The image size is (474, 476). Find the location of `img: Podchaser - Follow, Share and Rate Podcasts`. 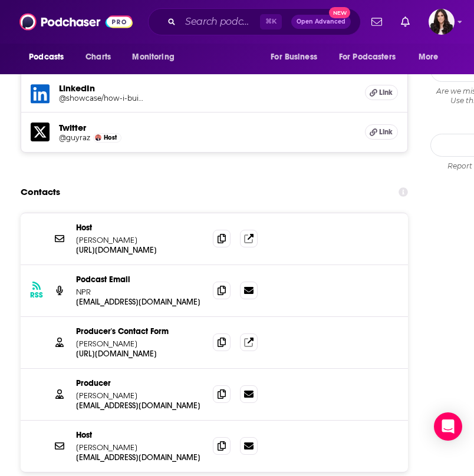

img: Podchaser - Follow, Share and Rate Podcasts is located at coordinates (76, 22).